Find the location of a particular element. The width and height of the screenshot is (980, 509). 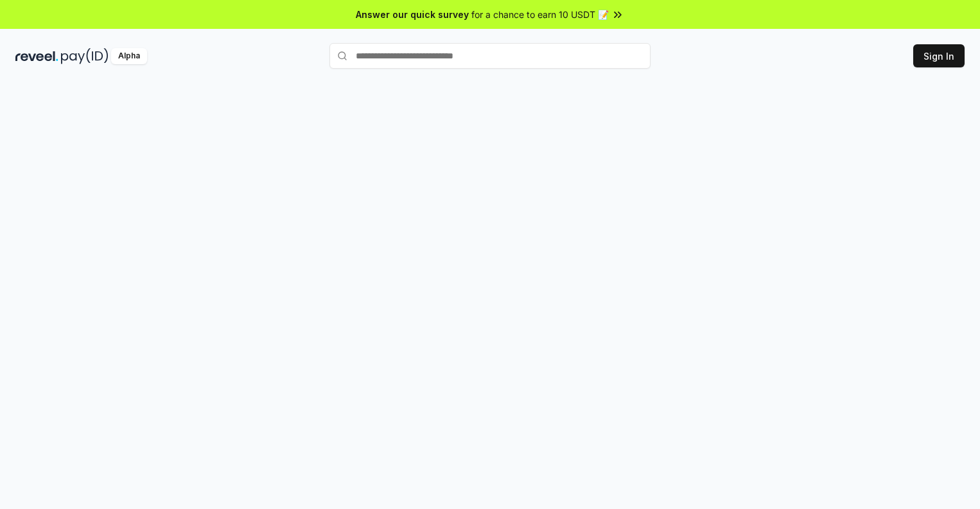

img: reveel_dark is located at coordinates (37, 56).